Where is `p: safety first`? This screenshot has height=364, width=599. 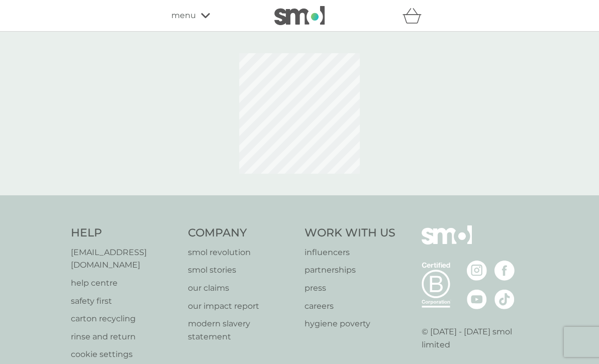 p: safety first is located at coordinates (124, 301).